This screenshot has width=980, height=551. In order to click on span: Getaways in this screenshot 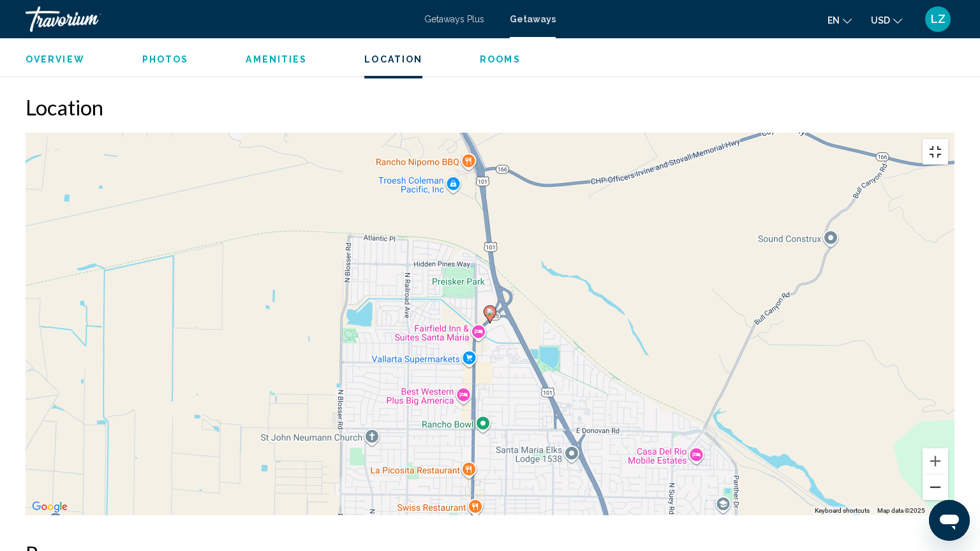, I will do `click(533, 19)`.